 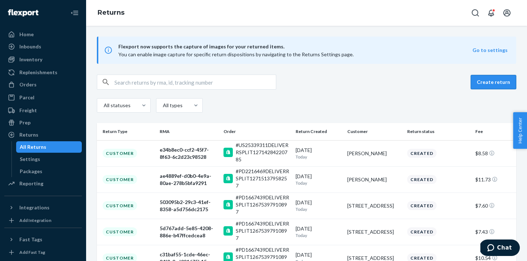 I want to click on button: Close Navigation, so click(x=75, y=13).